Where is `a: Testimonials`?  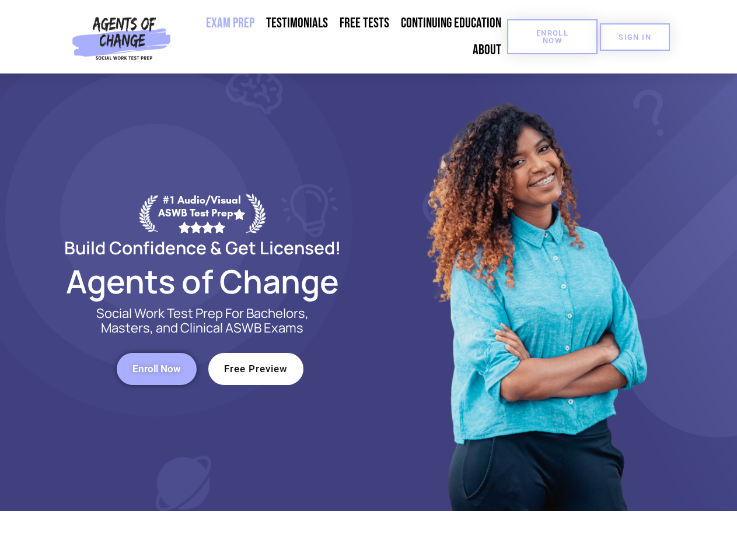 a: Testimonials is located at coordinates (297, 23).